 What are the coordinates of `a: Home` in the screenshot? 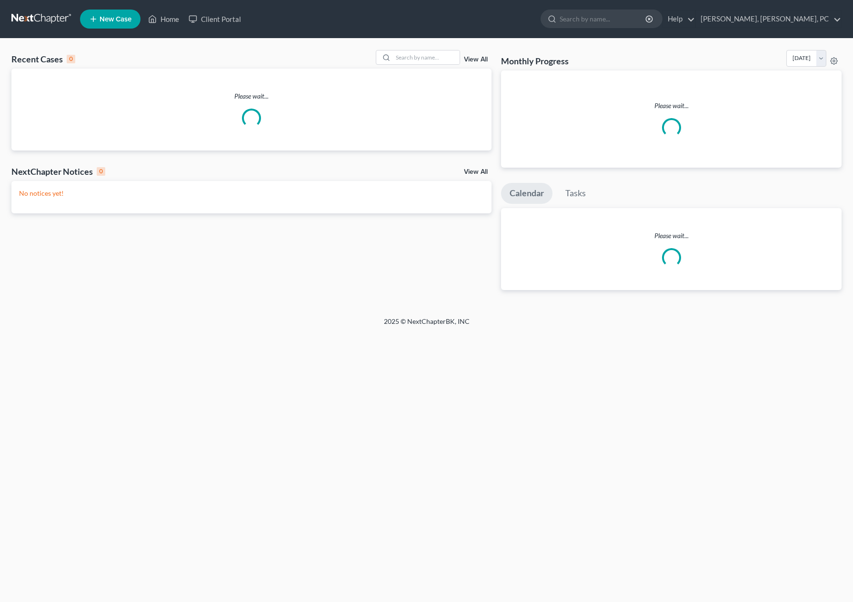 It's located at (163, 19).